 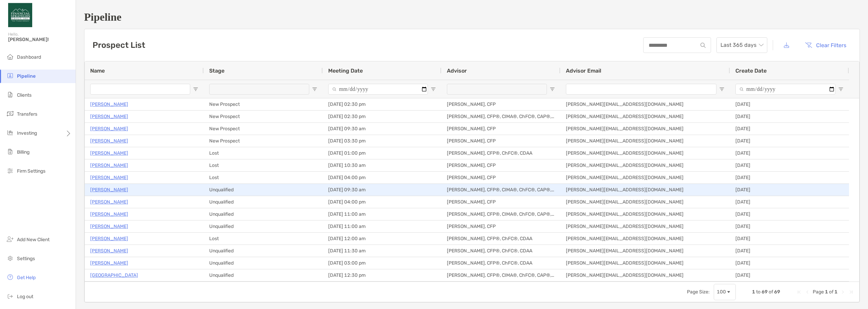 What do you see at coordinates (10, 171) in the screenshot?
I see `img: firm-settings icon` at bounding box center [10, 171].